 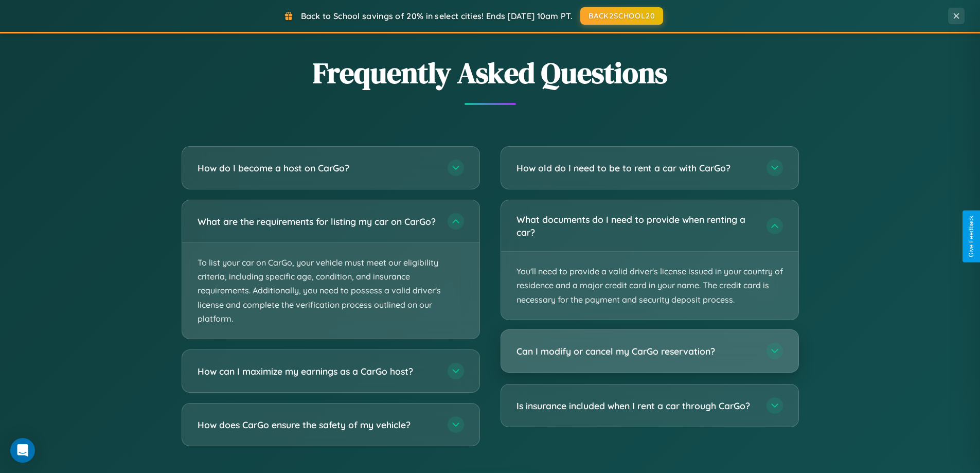 I want to click on h3: How old do I need to be to rent a car with CarGo?, so click(x=636, y=168).